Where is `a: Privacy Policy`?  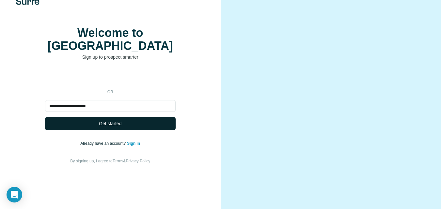
a: Privacy Policy is located at coordinates (138, 161).